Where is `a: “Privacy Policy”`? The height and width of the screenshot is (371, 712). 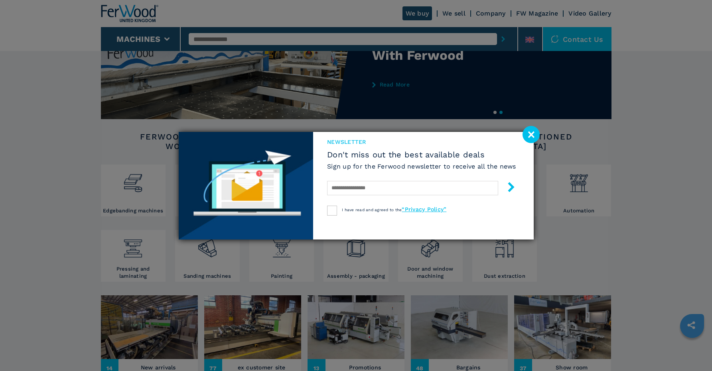
a: “Privacy Policy” is located at coordinates (424, 209).